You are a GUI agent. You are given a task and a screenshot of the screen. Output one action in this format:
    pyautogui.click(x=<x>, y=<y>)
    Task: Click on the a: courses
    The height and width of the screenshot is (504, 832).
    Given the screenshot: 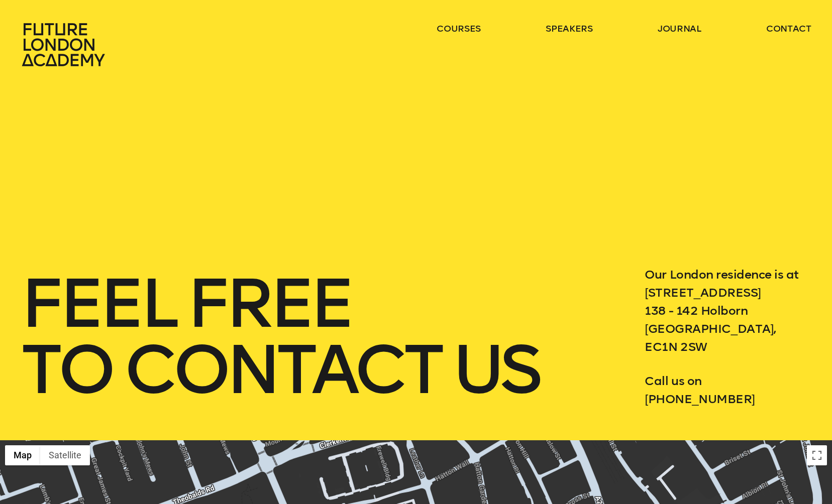 What is the action you would take?
    pyautogui.click(x=459, y=29)
    